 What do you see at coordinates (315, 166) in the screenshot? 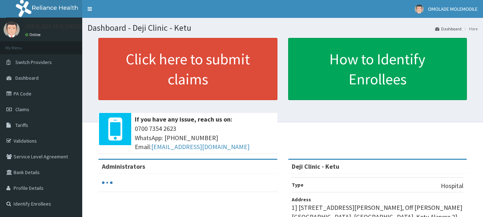
I see `strong: Deji Clinic - Ketu` at bounding box center [315, 166].